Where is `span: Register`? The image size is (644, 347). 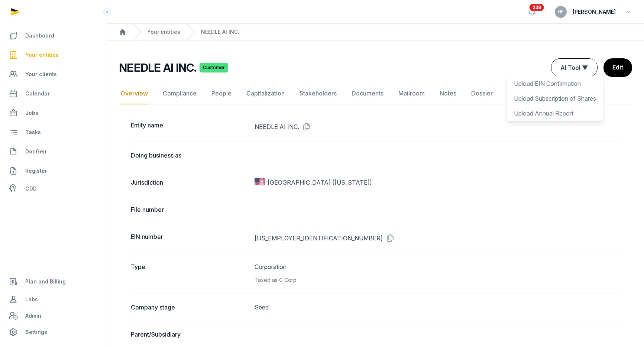
span: Register is located at coordinates (36, 171).